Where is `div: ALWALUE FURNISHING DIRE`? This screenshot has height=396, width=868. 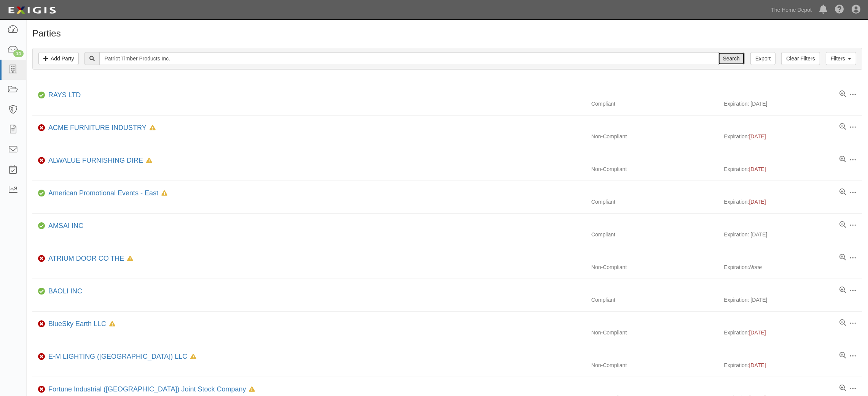
div: ALWALUE FURNISHING DIRE is located at coordinates (98, 161).